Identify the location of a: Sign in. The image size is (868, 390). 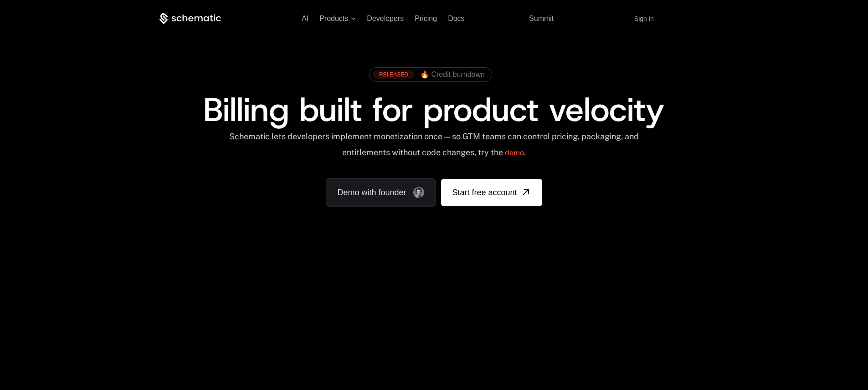
(644, 18).